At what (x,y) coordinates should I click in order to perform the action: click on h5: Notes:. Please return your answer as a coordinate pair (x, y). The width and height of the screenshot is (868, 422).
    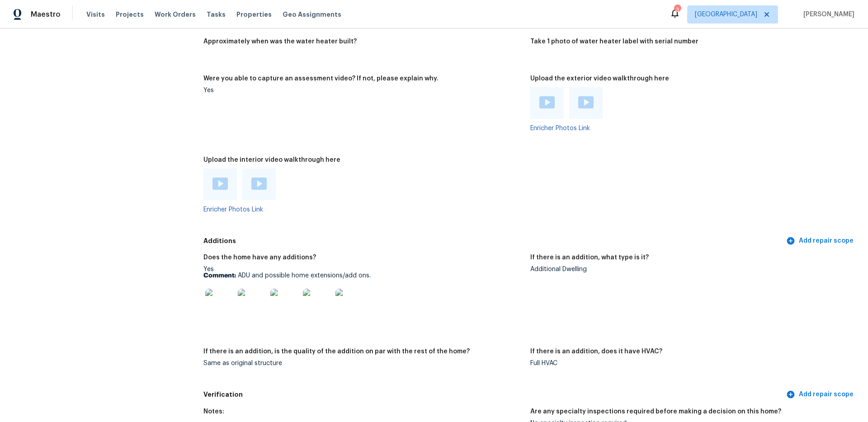
    Looking at the image, I should click on (214, 412).